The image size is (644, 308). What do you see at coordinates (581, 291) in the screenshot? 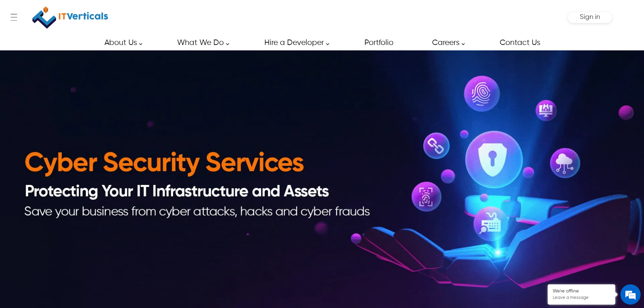
I see `div: We're offline` at bounding box center [581, 291].